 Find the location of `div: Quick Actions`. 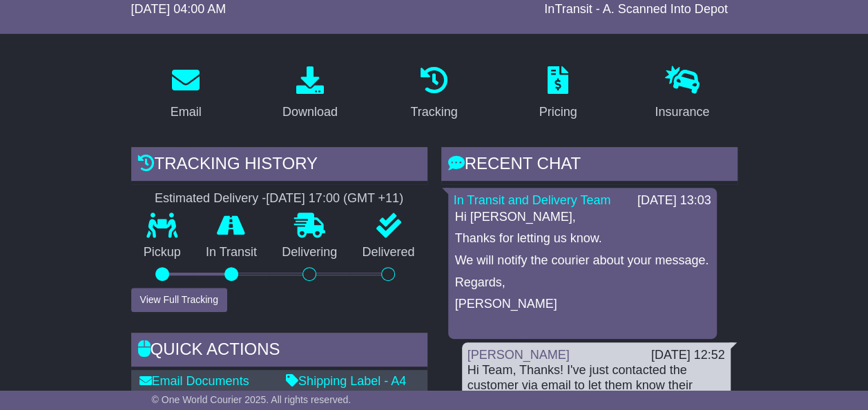

div: Quick Actions is located at coordinates (279, 351).